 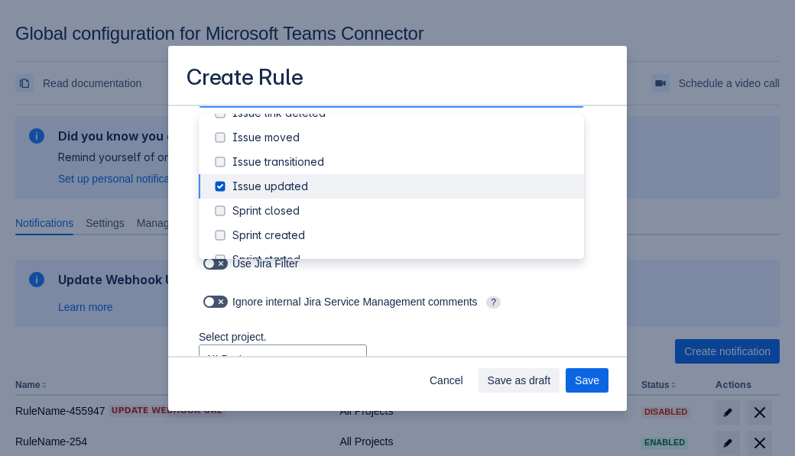 I want to click on div: Sprint started, so click(x=403, y=260).